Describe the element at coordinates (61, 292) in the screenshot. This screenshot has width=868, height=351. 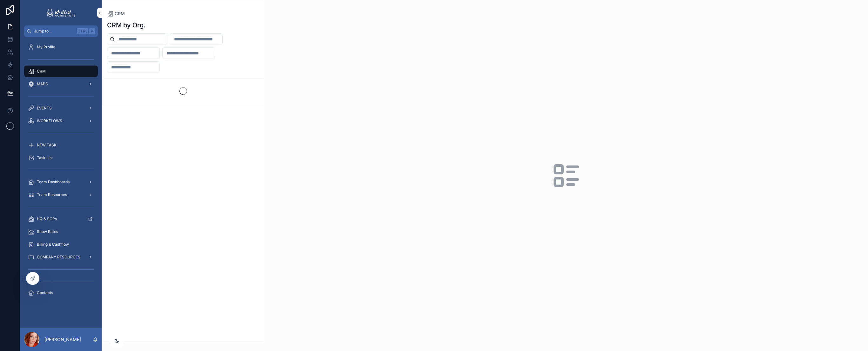
I see `a: Contacts` at that location.